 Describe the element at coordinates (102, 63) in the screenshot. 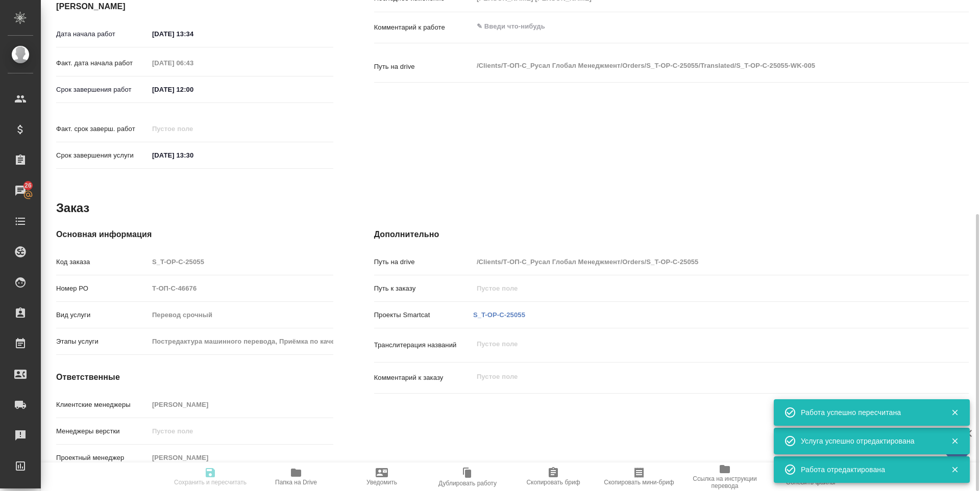

I see `p: Факт. дата начала работ` at that location.